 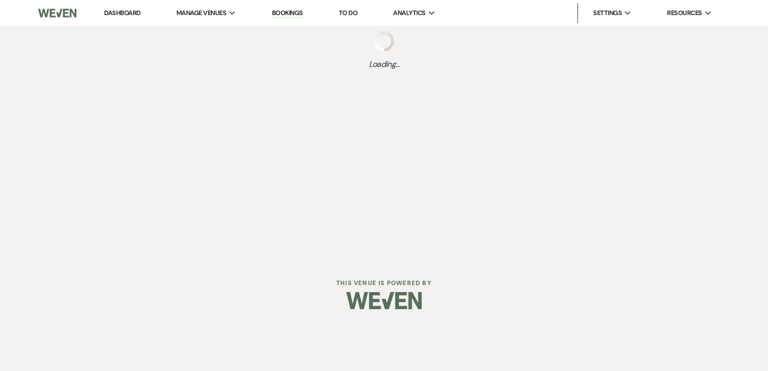 What do you see at coordinates (201, 13) in the screenshot?
I see `span: Manage Venues` at bounding box center [201, 13].